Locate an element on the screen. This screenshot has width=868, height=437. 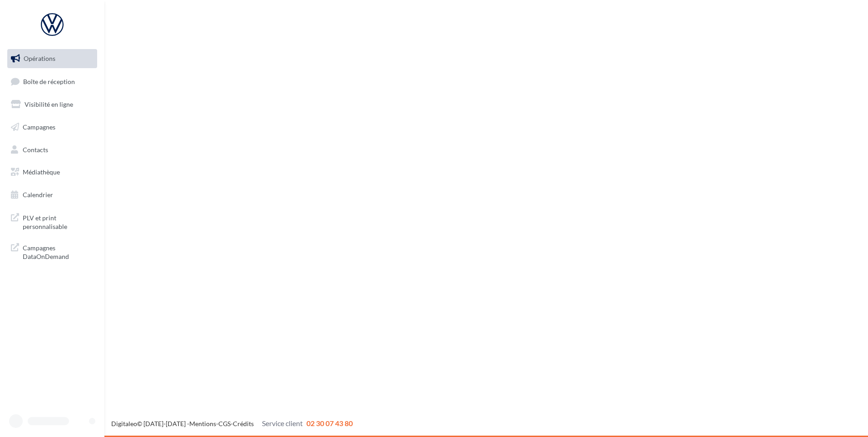
a: Contacts is located at coordinates (52, 150).